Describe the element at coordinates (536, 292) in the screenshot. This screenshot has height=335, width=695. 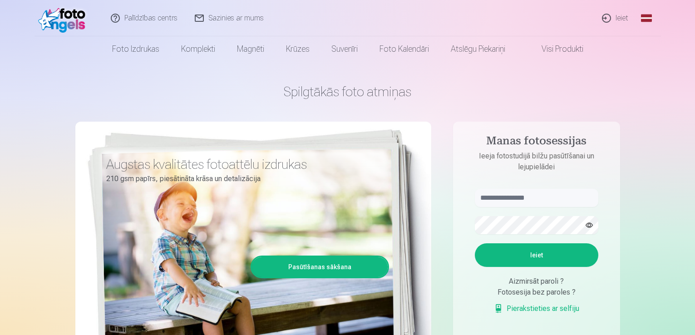
I see `div: Fotosesija bez paroles ?` at that location.